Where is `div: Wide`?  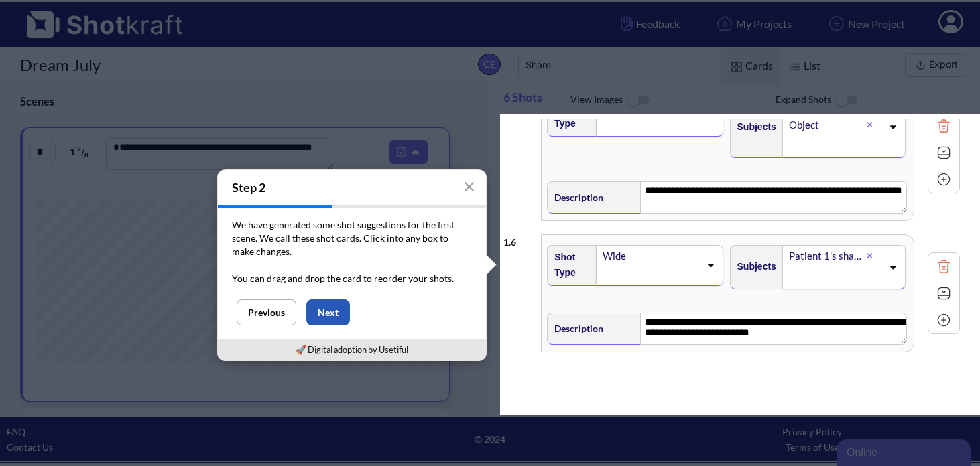 div: Wide is located at coordinates (650, 256).